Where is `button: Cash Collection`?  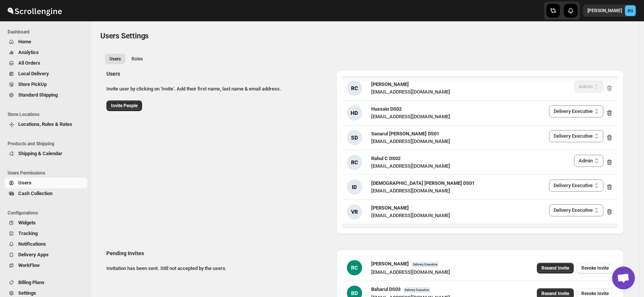 button: Cash Collection is located at coordinates (46, 193).